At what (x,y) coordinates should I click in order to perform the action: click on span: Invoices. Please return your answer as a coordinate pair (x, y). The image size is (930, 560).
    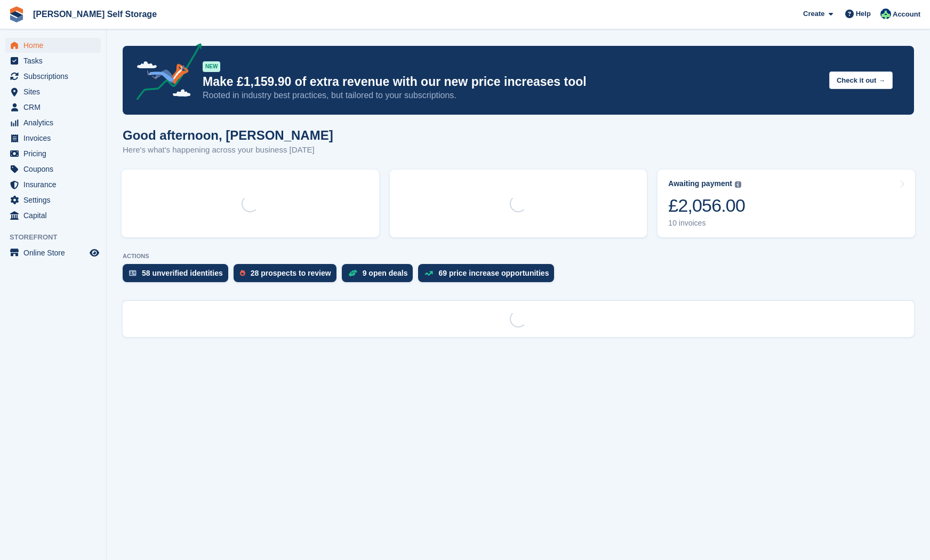
    Looking at the image, I should click on (55, 138).